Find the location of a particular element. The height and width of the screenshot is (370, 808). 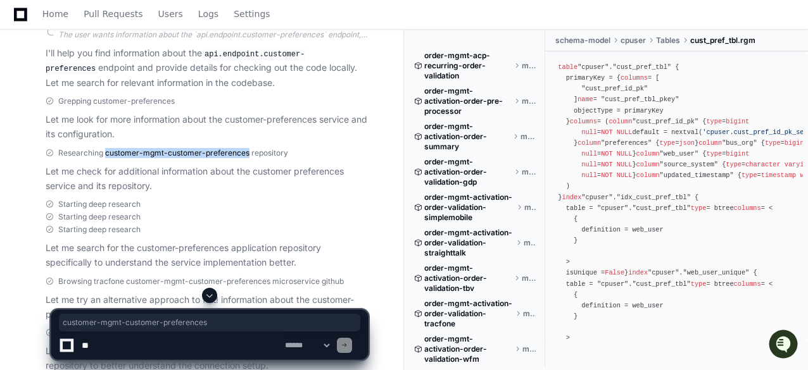

span: Pull Requests is located at coordinates (113, 14).